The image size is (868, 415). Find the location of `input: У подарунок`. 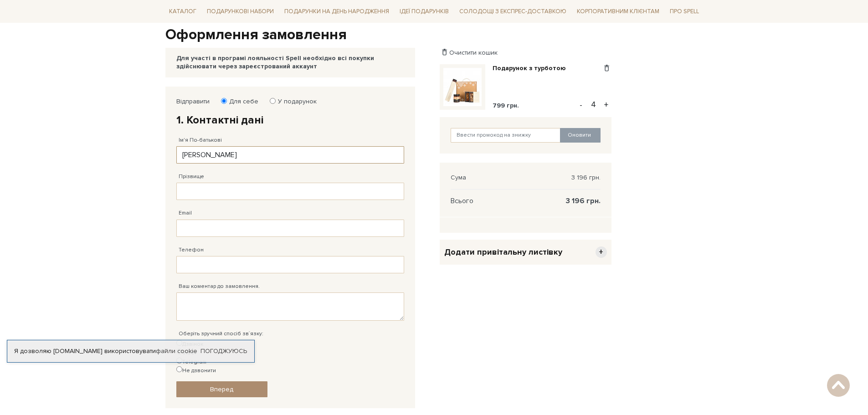

input: У подарунок is located at coordinates (272, 101).